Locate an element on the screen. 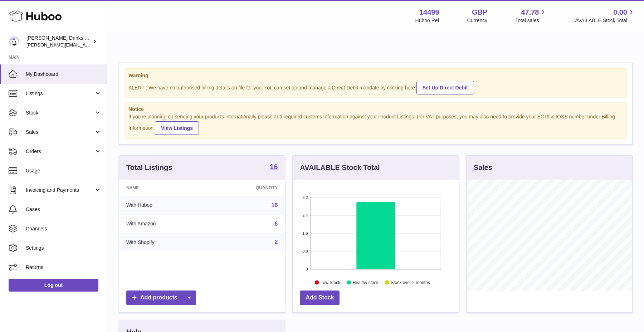  text: 0 is located at coordinates (307, 269).